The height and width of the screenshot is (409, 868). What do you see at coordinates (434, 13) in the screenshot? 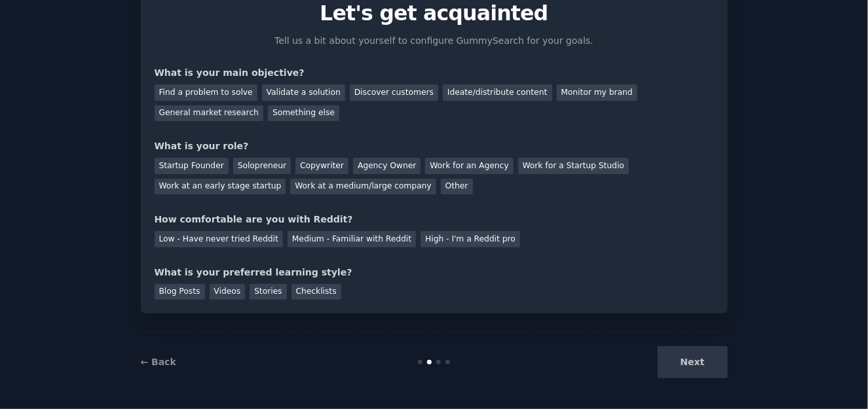
I see `p: Let's get acquainted` at bounding box center [434, 13].